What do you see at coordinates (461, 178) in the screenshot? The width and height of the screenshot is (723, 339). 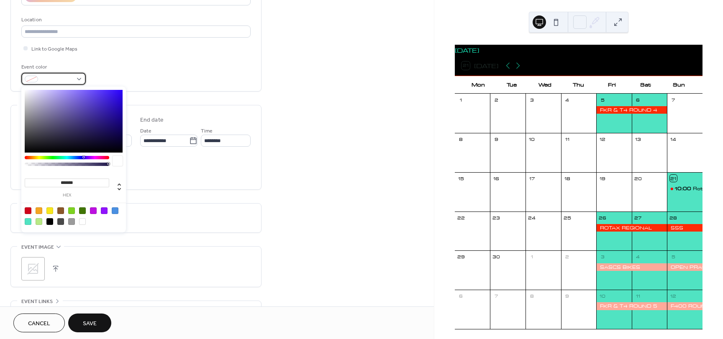 I see `div: 15` at bounding box center [461, 178].